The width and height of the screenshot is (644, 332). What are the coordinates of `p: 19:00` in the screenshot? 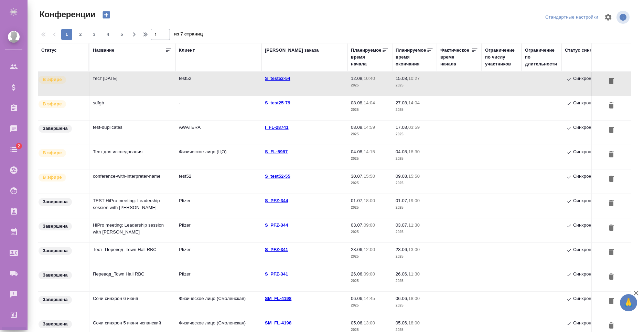 It's located at (414, 201).